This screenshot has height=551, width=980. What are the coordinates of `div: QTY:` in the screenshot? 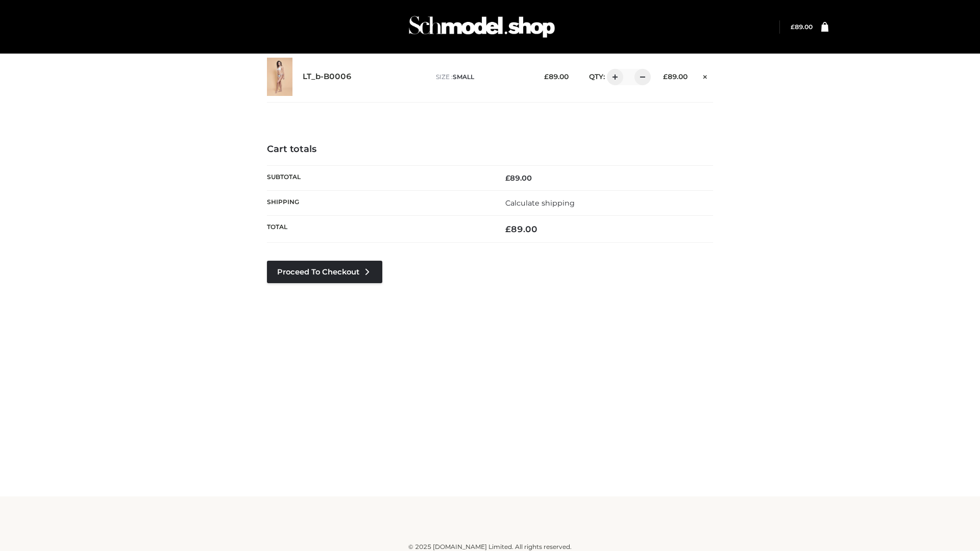 It's located at (613, 77).